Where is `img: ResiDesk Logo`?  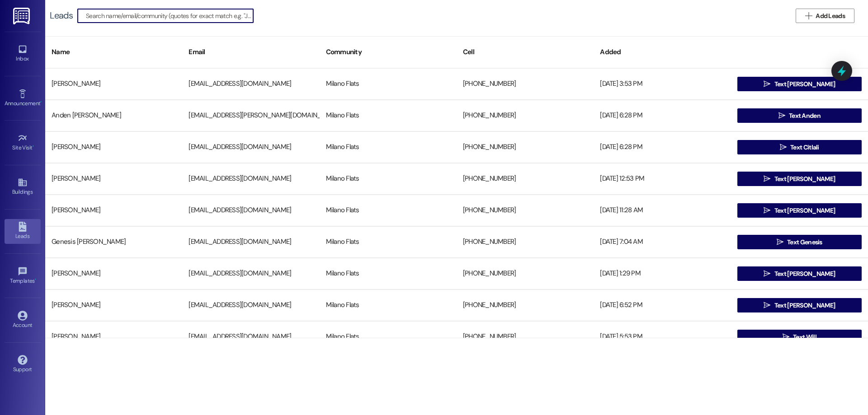 img: ResiDesk Logo is located at coordinates (22, 16).